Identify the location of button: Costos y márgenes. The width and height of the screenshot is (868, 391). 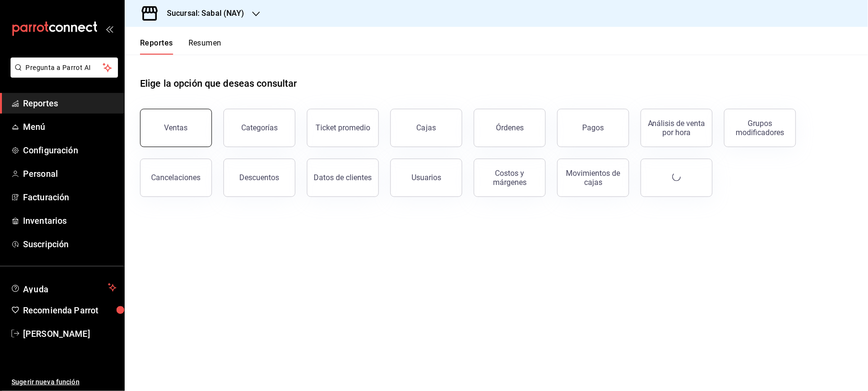
(510, 178).